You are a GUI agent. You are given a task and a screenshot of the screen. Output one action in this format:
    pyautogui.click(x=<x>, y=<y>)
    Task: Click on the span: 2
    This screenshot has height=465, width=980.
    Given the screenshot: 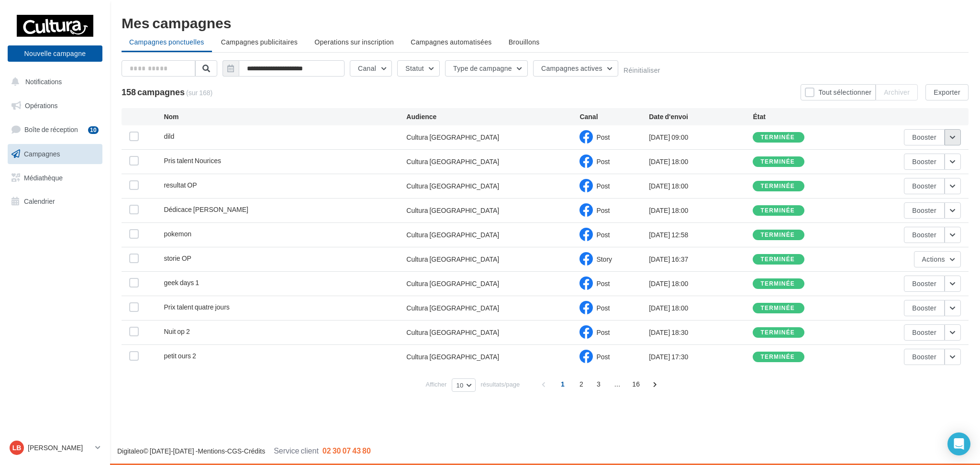 What is the action you would take?
    pyautogui.click(x=581, y=384)
    